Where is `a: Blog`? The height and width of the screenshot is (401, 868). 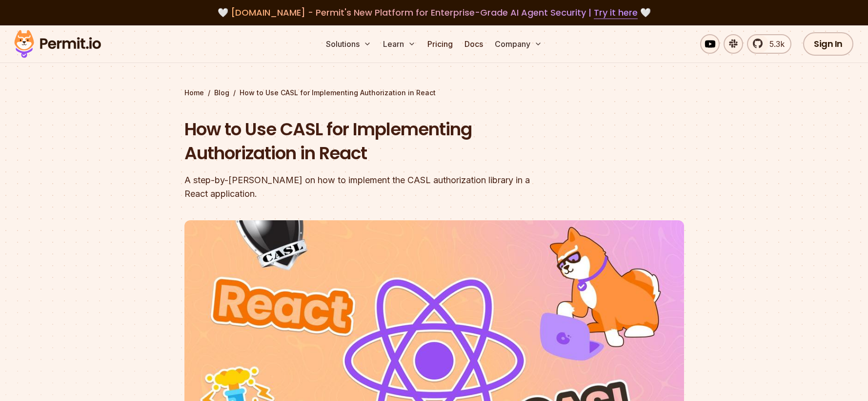
a: Blog is located at coordinates (222, 93).